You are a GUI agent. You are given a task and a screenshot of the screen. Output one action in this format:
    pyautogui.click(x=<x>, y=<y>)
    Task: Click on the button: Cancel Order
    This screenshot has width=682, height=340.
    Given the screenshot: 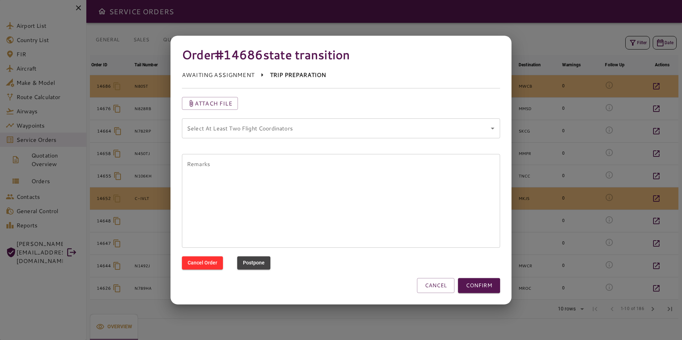 What is the action you would take?
    pyautogui.click(x=202, y=263)
    